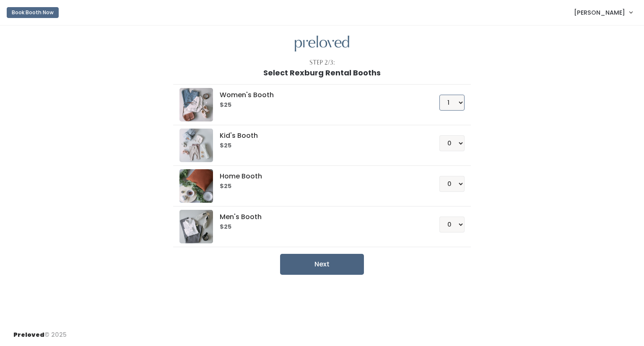 The image size is (644, 346). Describe the element at coordinates (319, 95) in the screenshot. I see `h5: Women's Booth` at that location.